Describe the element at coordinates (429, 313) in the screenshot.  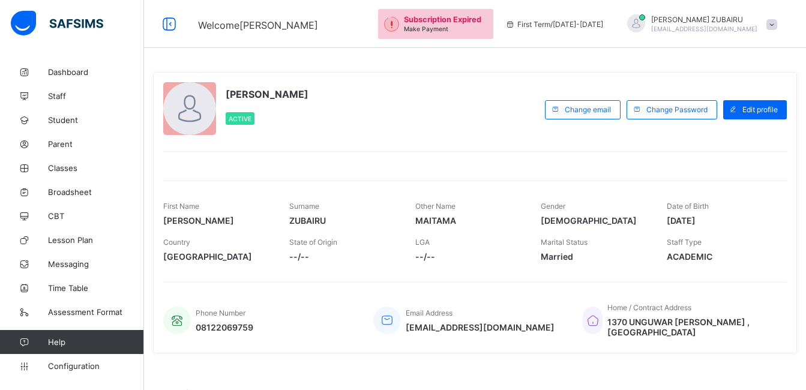
I see `span: Email Address` at that location.